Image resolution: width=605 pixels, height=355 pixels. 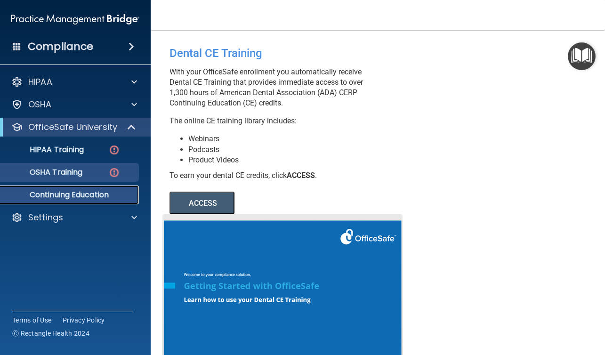 I want to click on a: Terms of Use, so click(x=32, y=320).